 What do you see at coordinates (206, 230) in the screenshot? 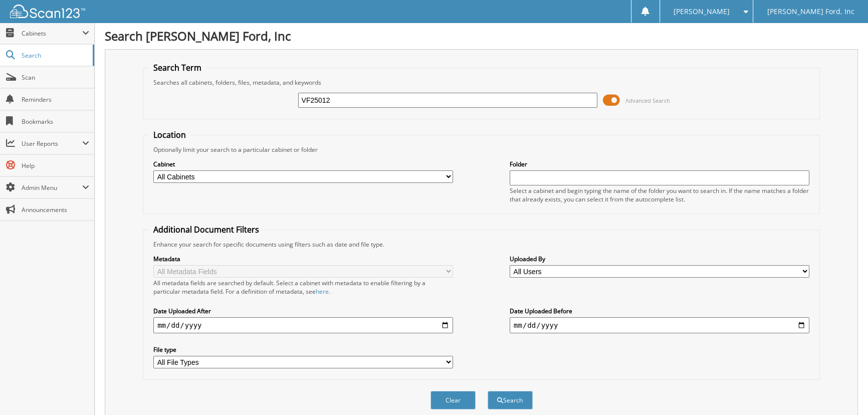
I see `legend: Additional Document Filters` at bounding box center [206, 230].